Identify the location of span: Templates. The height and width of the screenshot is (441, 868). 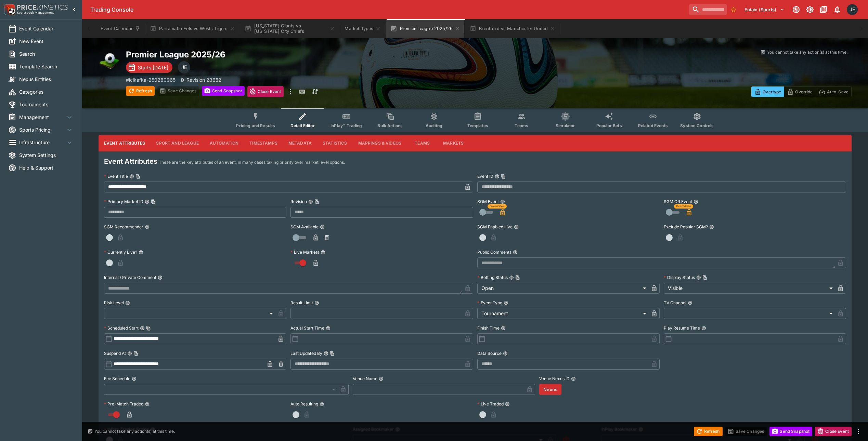
(478, 126).